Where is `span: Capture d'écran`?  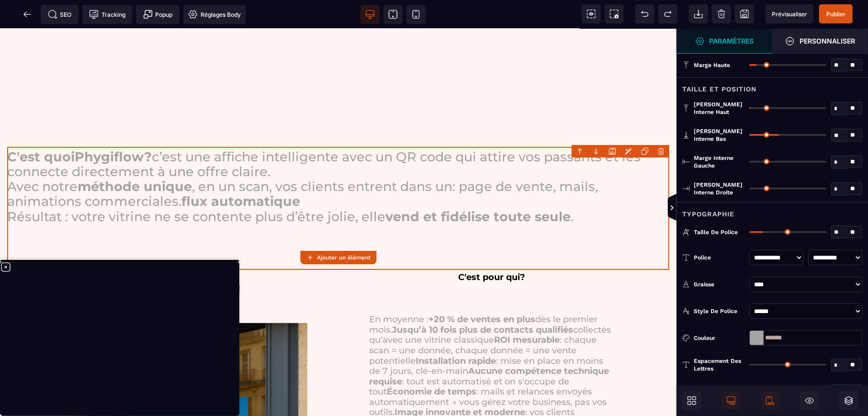
span: Capture d'écran is located at coordinates (614, 14).